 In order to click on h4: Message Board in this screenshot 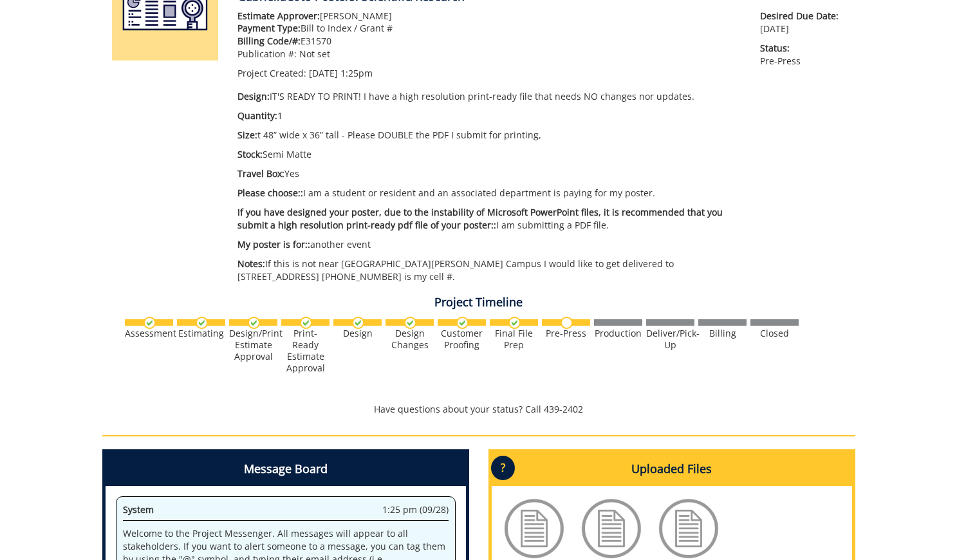, I will do `click(286, 469)`.